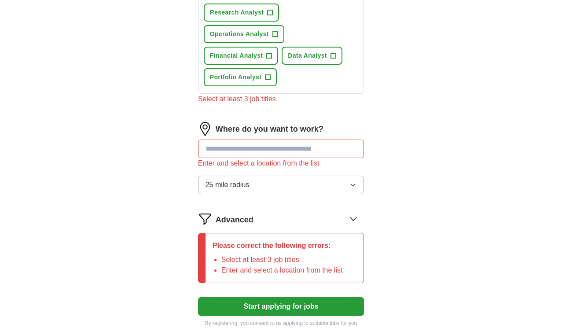 This screenshot has width=562, height=332. Describe the element at coordinates (242, 12) in the screenshot. I see `button: Research Analyst` at that location.